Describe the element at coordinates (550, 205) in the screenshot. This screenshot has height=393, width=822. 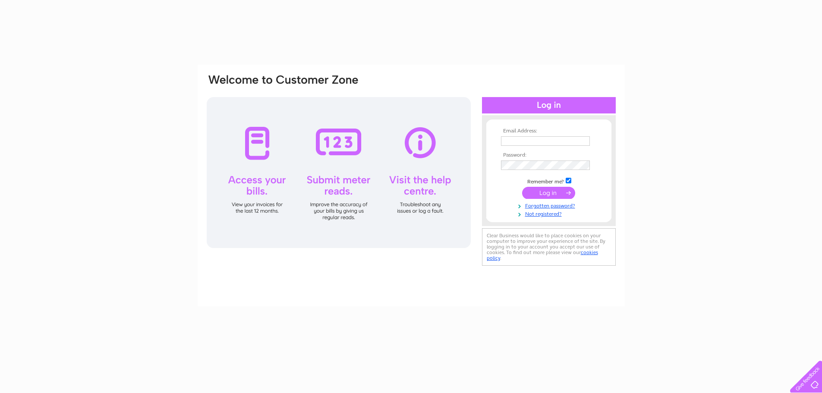
I see `a: Forgotten password?` at that location.